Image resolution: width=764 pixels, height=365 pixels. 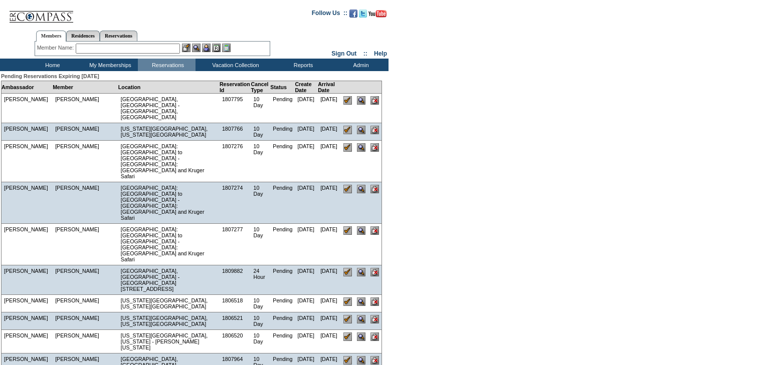 I want to click on img: b_edit.gif, so click(x=186, y=48).